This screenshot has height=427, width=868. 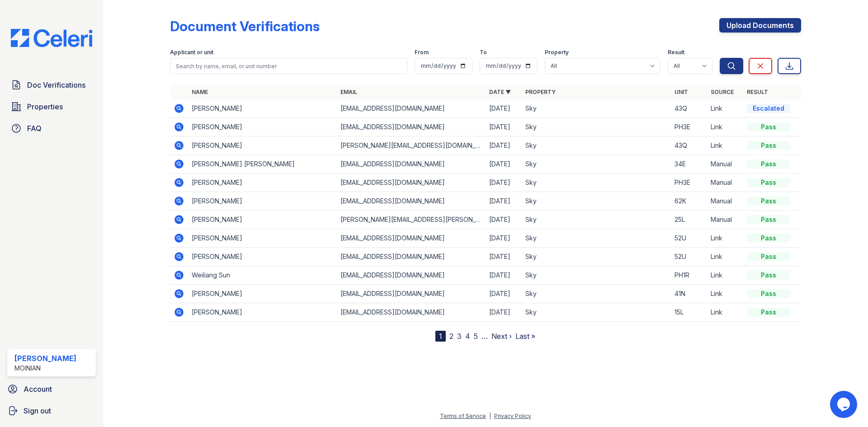 I want to click on a: Doc Verifications, so click(x=52, y=85).